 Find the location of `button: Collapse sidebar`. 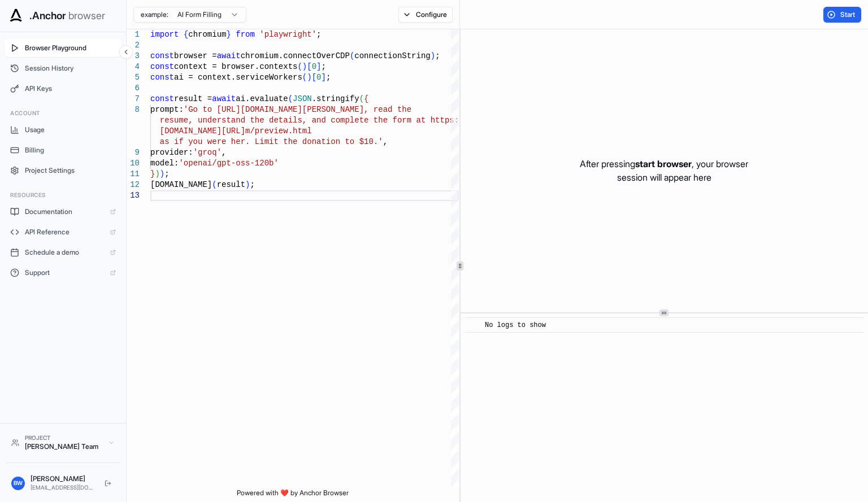

button: Collapse sidebar is located at coordinates (126, 52).